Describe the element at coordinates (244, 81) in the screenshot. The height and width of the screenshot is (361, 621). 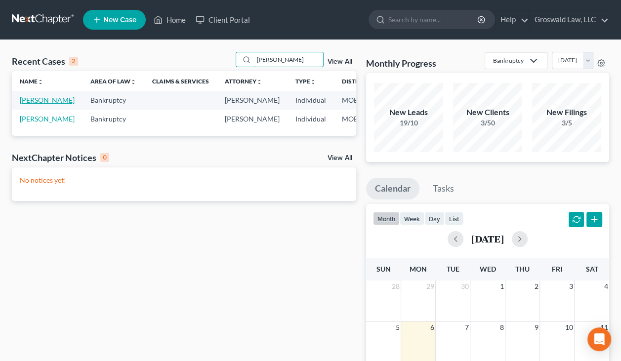
I see `a: Attorneyunfold_more` at that location.